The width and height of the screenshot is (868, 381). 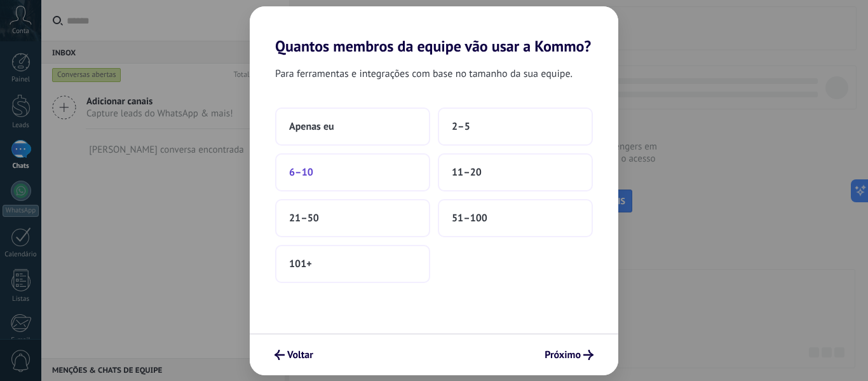 I want to click on span: 51–100, so click(x=470, y=218).